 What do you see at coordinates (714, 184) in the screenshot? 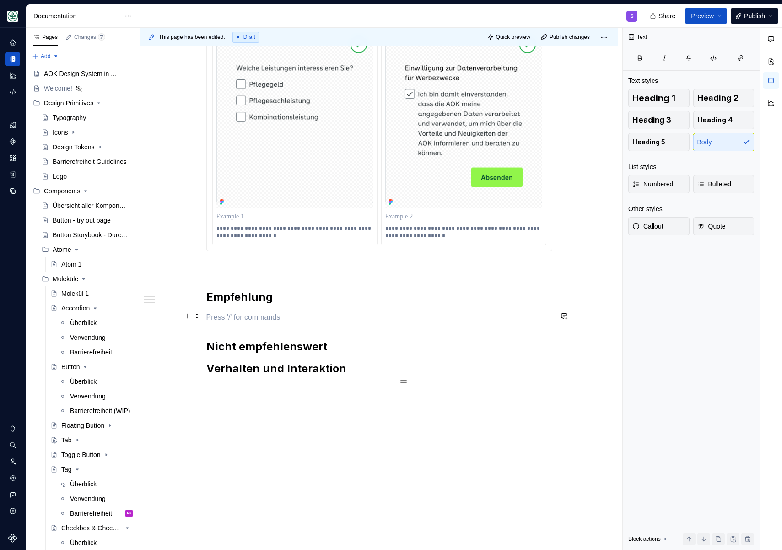
I see `span: Bulleted` at bounding box center [714, 184].